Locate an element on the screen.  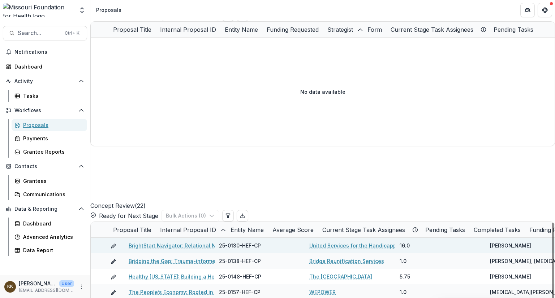
button: Open Workflows is located at coordinates (45, 111).